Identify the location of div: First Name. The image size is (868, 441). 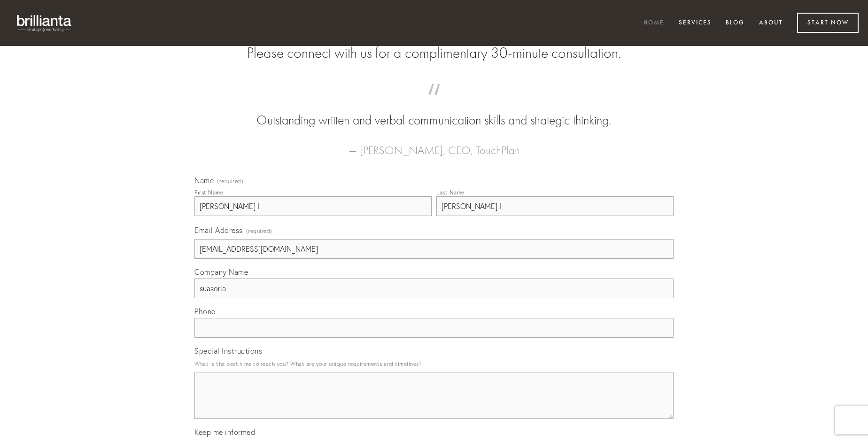
(209, 192).